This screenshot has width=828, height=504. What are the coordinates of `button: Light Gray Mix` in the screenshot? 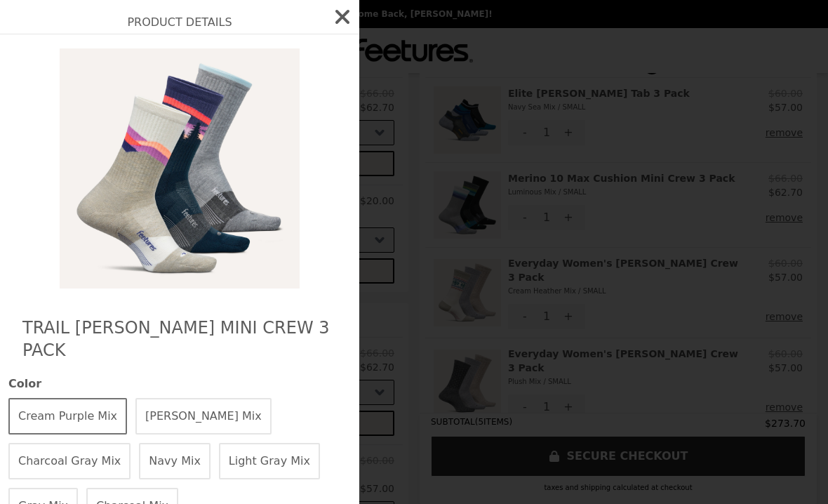 It's located at (269, 461).